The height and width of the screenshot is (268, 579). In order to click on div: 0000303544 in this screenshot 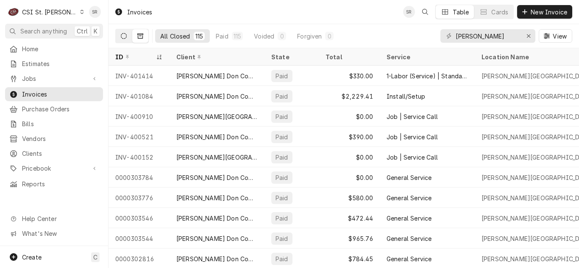, I will do `click(139, 238)`.